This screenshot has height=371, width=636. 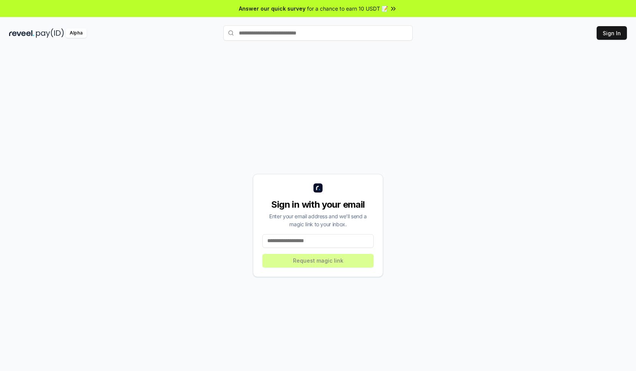 What do you see at coordinates (347, 8) in the screenshot?
I see `span: for a chance to earn 10 USDT 📝` at bounding box center [347, 8].